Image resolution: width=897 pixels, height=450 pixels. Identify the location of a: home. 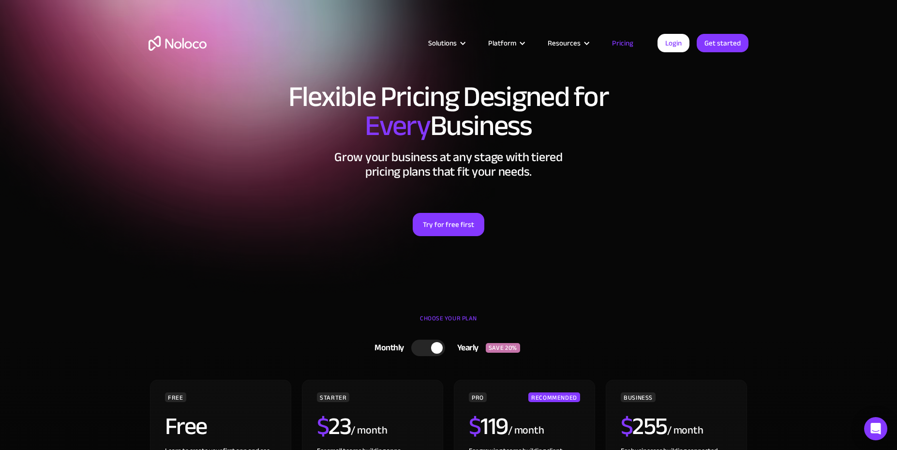
(178, 43).